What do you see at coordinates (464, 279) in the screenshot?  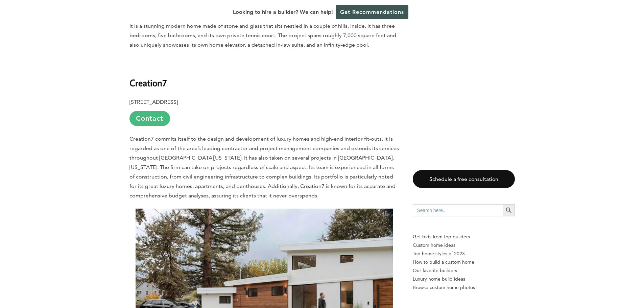 I see `p: Luxury home build ideas` at bounding box center [464, 279].